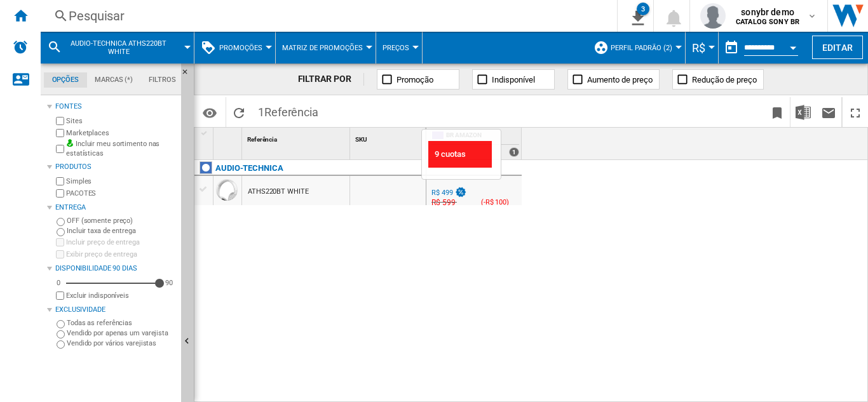 The width and height of the screenshot is (868, 402). What do you see at coordinates (718, 80) in the screenshot?
I see `button: Redução de preço` at bounding box center [718, 80].